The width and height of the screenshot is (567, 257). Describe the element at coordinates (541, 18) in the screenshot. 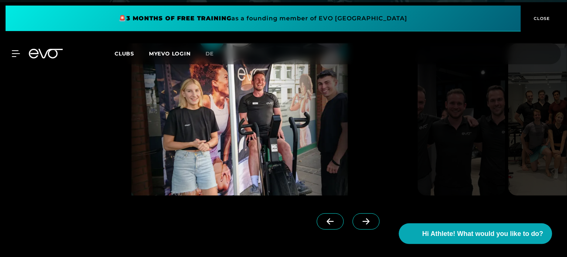

I see `span: CLOSE` at that location.